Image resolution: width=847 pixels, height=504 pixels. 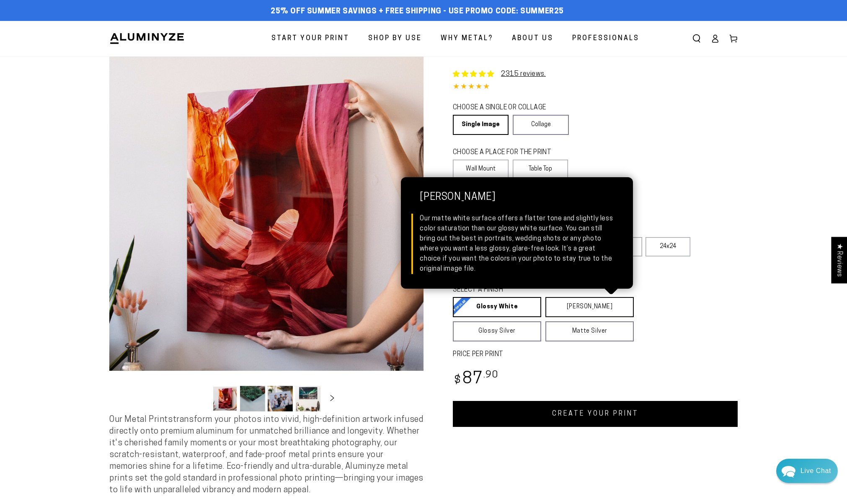 I want to click on a: Collage, so click(x=541, y=125).